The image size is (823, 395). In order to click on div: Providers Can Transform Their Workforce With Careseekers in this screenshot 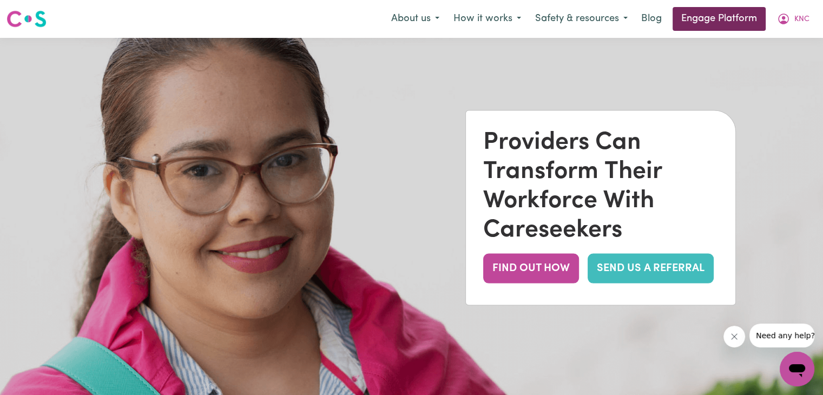, I will do `click(601, 186)`.